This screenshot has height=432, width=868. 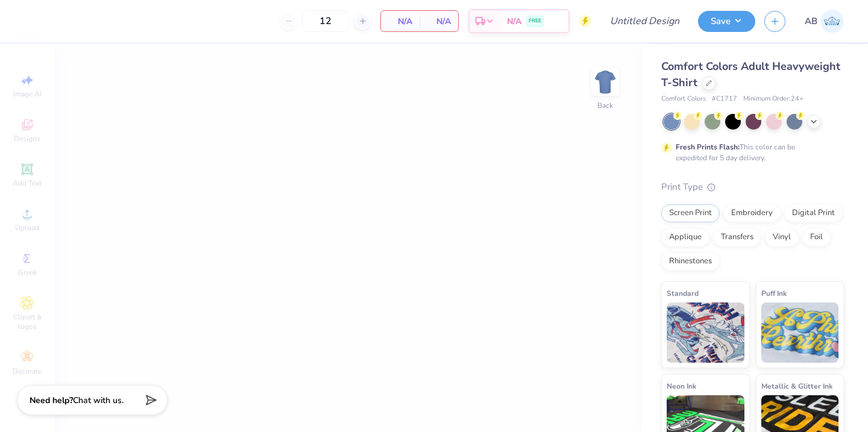 What do you see at coordinates (797, 386) in the screenshot?
I see `span: Metallic & Glitter Ink` at bounding box center [797, 386].